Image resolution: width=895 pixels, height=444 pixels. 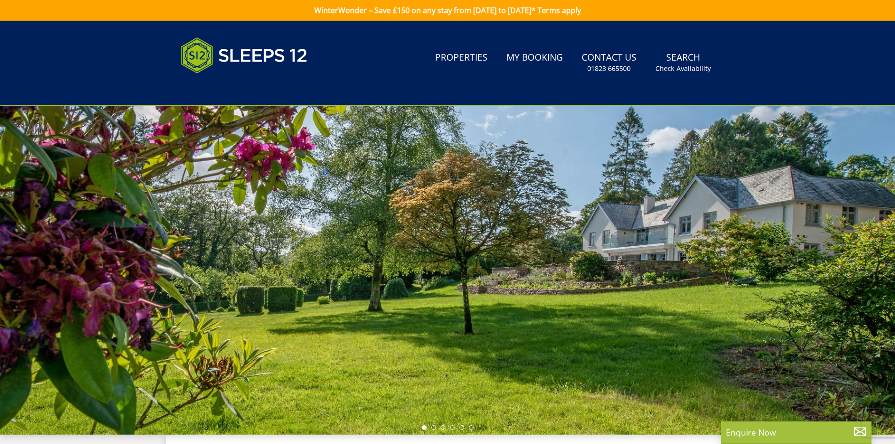 What do you see at coordinates (609, 69) in the screenshot?
I see `small: 01823 665500` at bounding box center [609, 69].